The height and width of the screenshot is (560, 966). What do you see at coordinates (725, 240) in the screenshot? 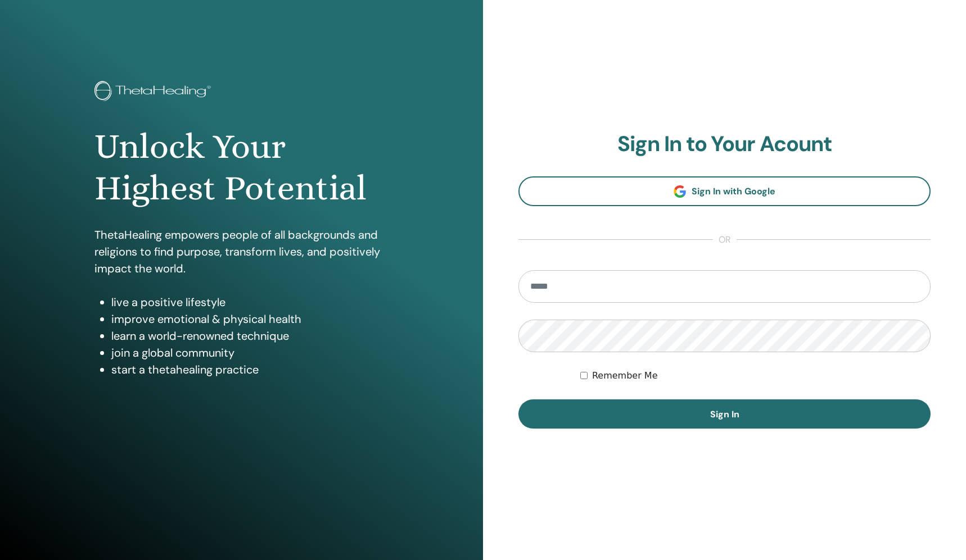
I see `span: or` at bounding box center [725, 240].